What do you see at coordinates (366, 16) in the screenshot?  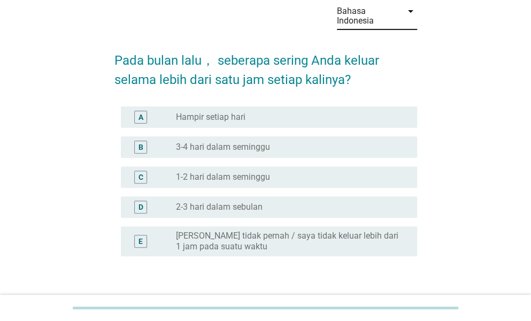 I see `div: Bahasa Indonesia` at bounding box center [366, 16].